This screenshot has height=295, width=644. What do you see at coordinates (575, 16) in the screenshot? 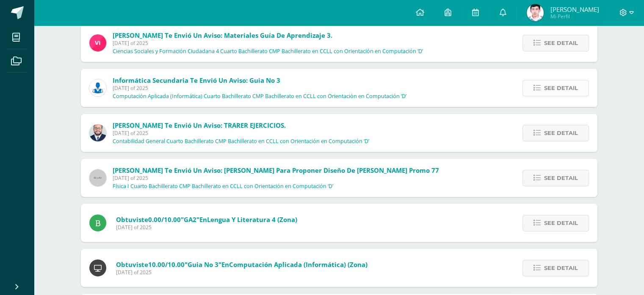
I see `span: Mi Perfil` at bounding box center [575, 16].